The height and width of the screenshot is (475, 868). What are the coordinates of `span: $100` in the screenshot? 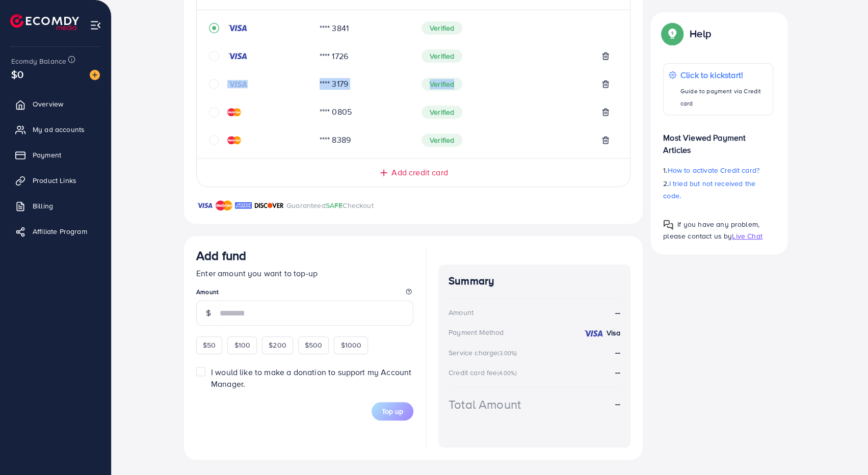 It's located at (242, 345).